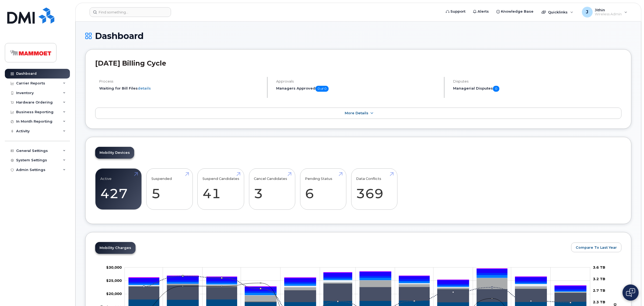  What do you see at coordinates (631, 292) in the screenshot?
I see `img: Open chat` at bounding box center [631, 292].